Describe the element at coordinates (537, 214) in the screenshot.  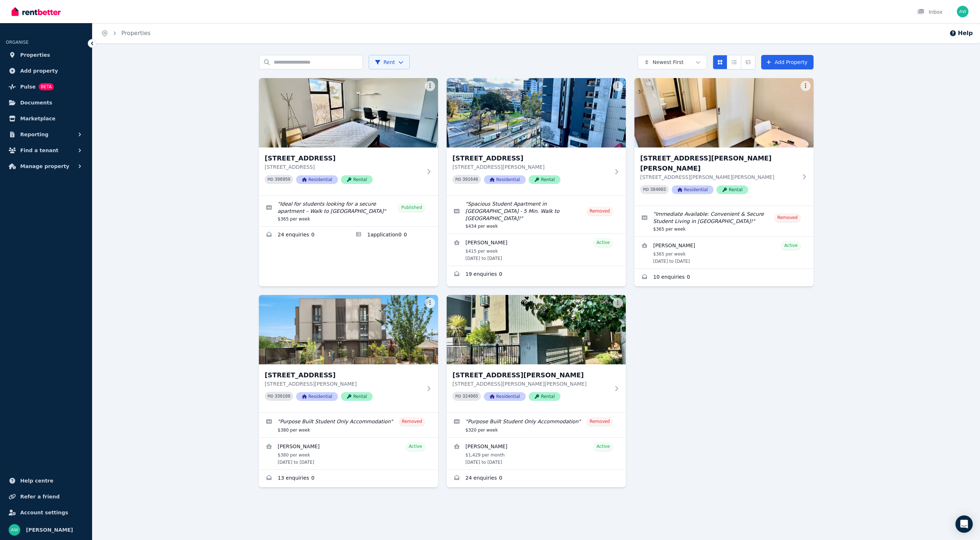
I see `a: Edit listing: Spacious Student Apartment in Carlton - 5 Min. Walk to Melbourne Uni!` at that location.